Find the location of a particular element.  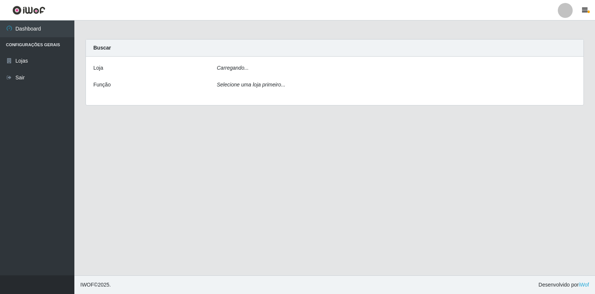

img: CoreUI Logo is located at coordinates (29, 10).